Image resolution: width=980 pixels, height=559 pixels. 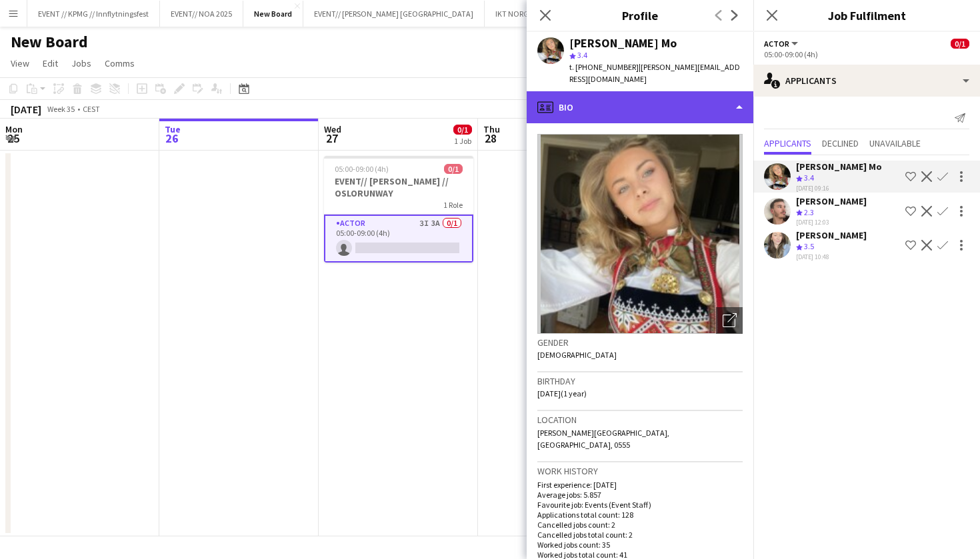 I want to click on div: 1 Job, so click(x=463, y=141).